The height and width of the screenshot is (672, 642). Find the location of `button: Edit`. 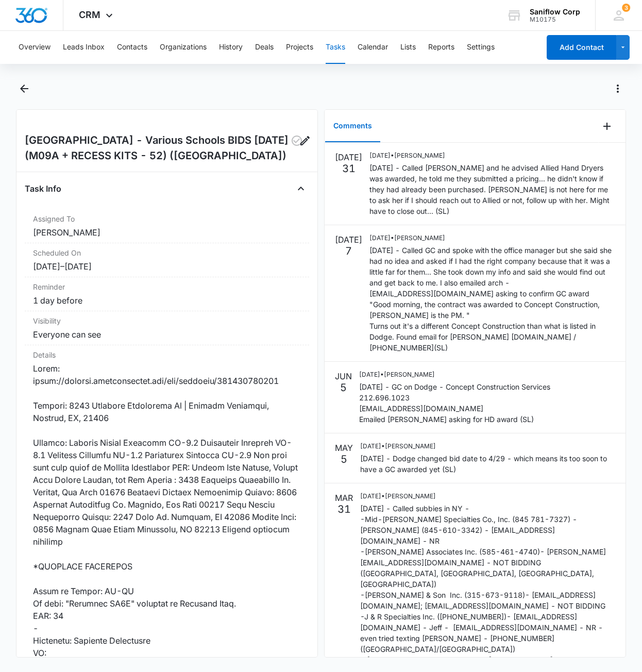

button: Edit is located at coordinates (305, 141).